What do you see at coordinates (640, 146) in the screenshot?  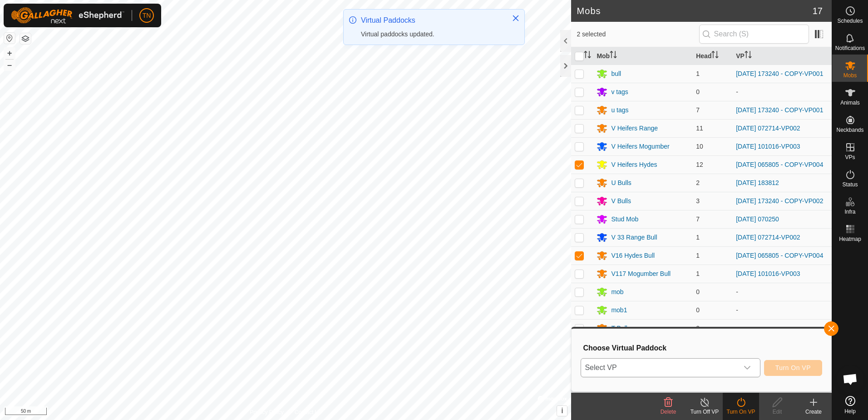 I see `div: V Heifers Mogumber` at bounding box center [640, 146].